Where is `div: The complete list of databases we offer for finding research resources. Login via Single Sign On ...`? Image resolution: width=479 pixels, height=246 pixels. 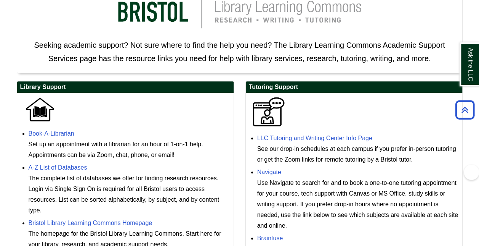 div: The complete list of databases we offer for finding research resources. Login via Single Sign On ... is located at coordinates (129, 194).